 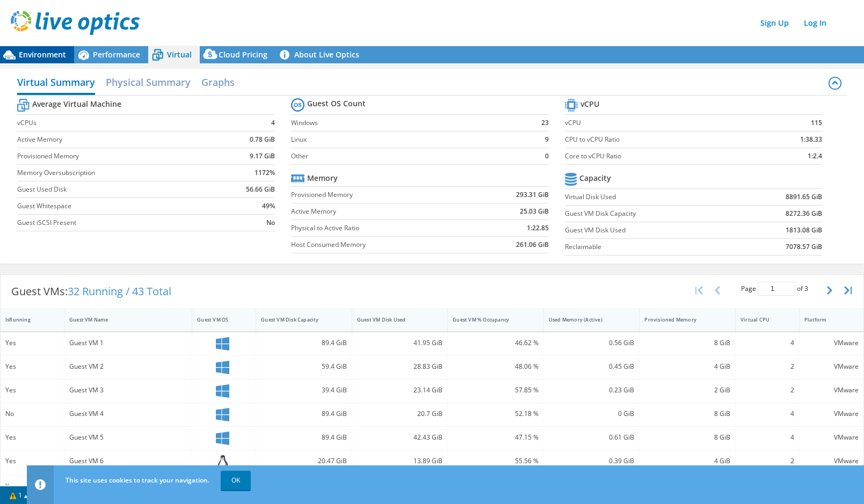 I want to click on label: Guest iSCSI Present, so click(x=117, y=222).